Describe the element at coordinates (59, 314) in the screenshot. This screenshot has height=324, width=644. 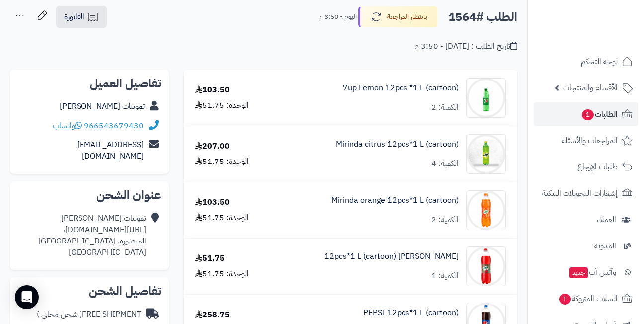
I see `span: ( شحن مجاني )` at that location.